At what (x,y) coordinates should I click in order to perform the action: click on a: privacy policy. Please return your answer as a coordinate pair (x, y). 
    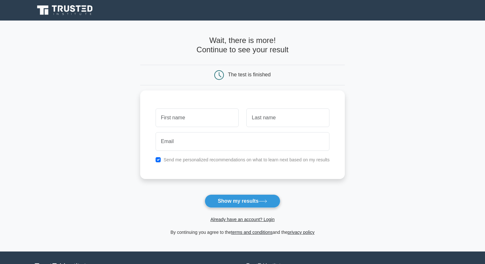
    Looking at the image, I should click on (301, 232).